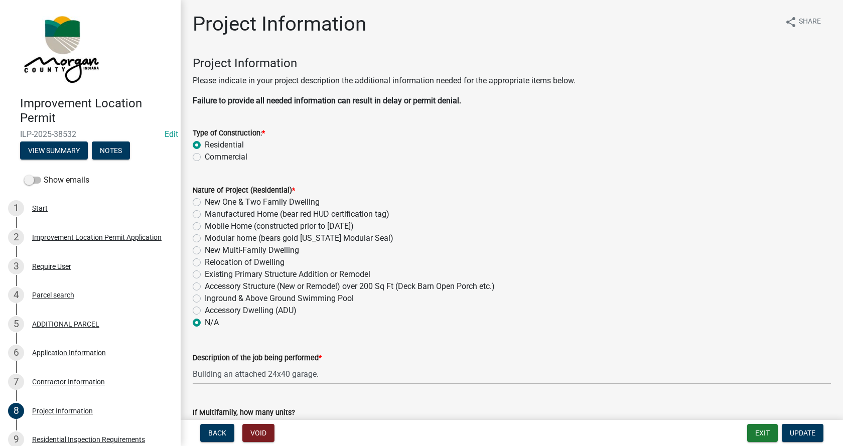 The height and width of the screenshot is (446, 843). Describe the element at coordinates (53, 295) in the screenshot. I see `div: Parcel search` at that location.